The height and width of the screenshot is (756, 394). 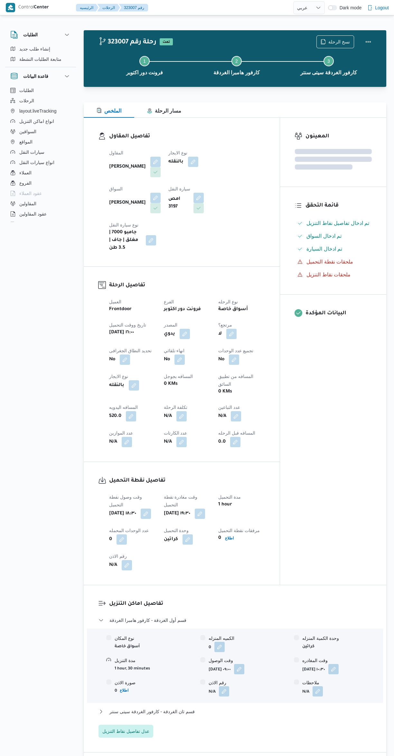 I want to click on span: وحدة التحميل, so click(x=176, y=531).